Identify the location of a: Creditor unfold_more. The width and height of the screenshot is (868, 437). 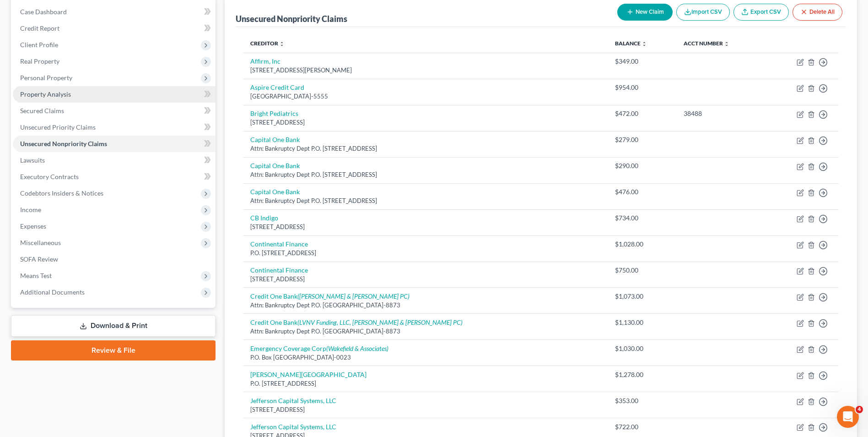
(267, 43).